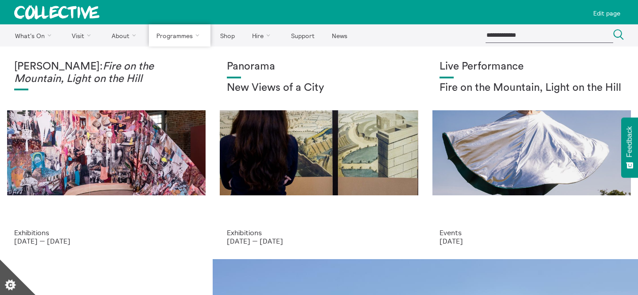 Image resolution: width=638 pixels, height=295 pixels. What do you see at coordinates (630, 142) in the screenshot?
I see `span: Feedback` at bounding box center [630, 142].